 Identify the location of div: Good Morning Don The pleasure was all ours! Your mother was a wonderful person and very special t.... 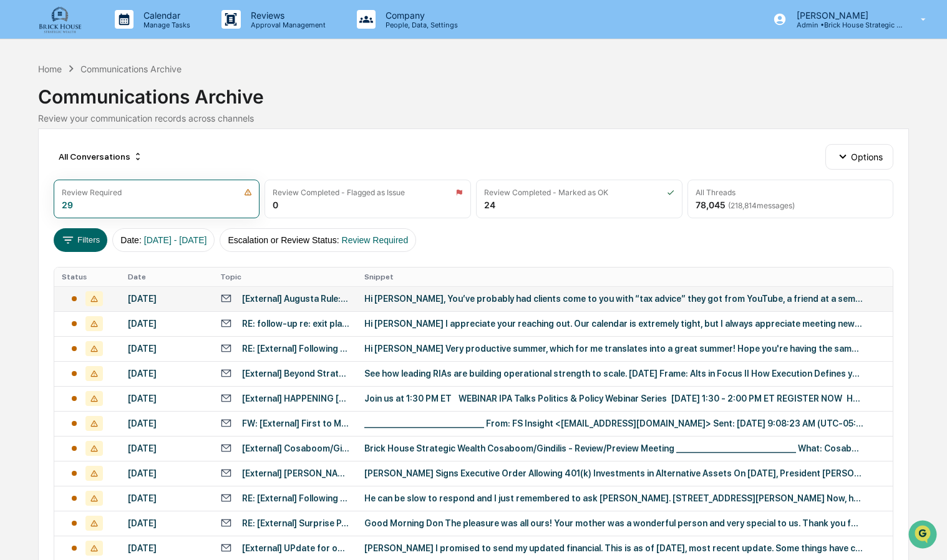
(614, 523).